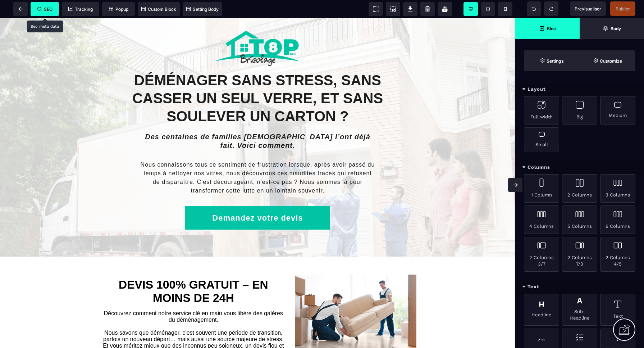 This screenshot has height=348, width=644. I want to click on strong: Body, so click(616, 28).